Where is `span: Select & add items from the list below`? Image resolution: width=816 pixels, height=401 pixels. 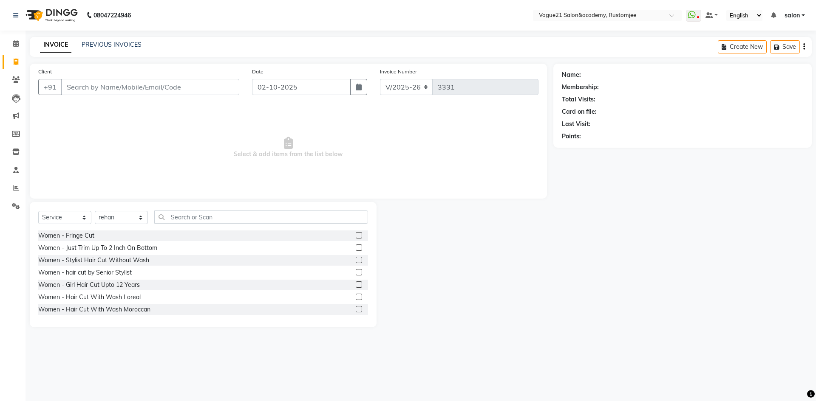 span: Select & add items from the list below is located at coordinates (288, 148).